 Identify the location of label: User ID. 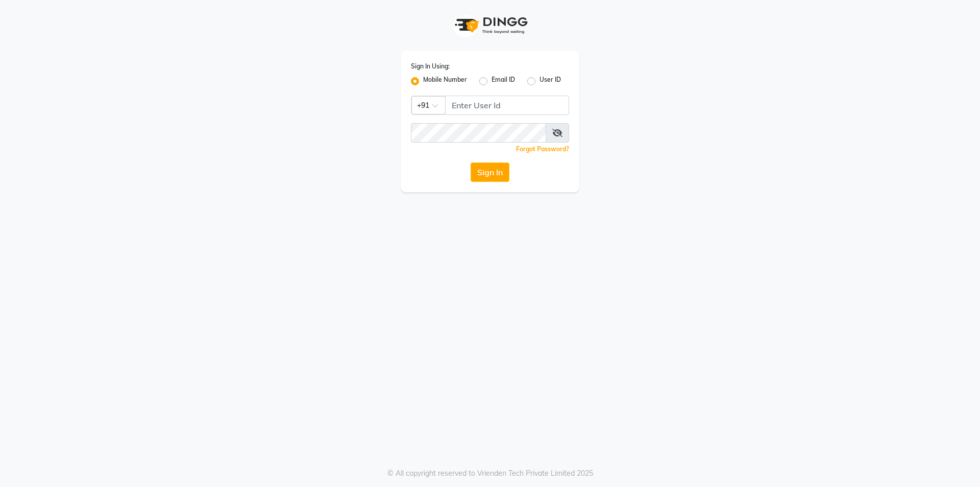
(550, 81).